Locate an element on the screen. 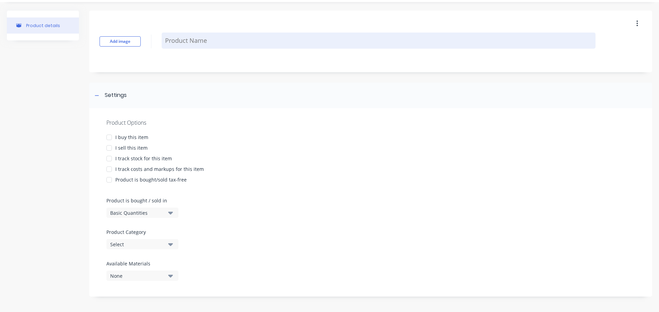 This screenshot has width=659, height=312. button: None is located at coordinates (142, 276).